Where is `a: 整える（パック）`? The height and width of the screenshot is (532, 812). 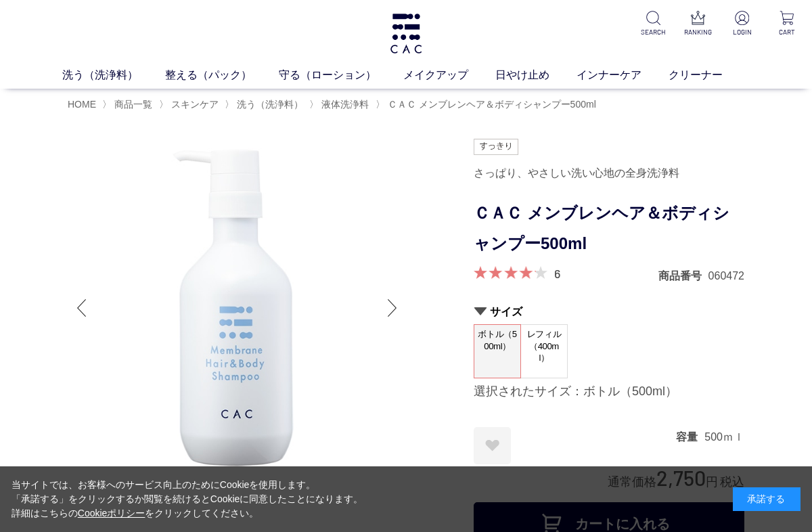
a: 整える（パック） is located at coordinates (222, 75).